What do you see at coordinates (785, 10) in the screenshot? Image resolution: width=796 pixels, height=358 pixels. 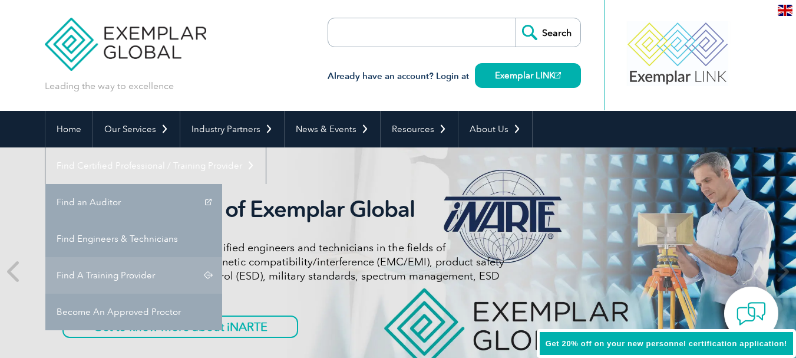 I see `img: en` at bounding box center [785, 10].